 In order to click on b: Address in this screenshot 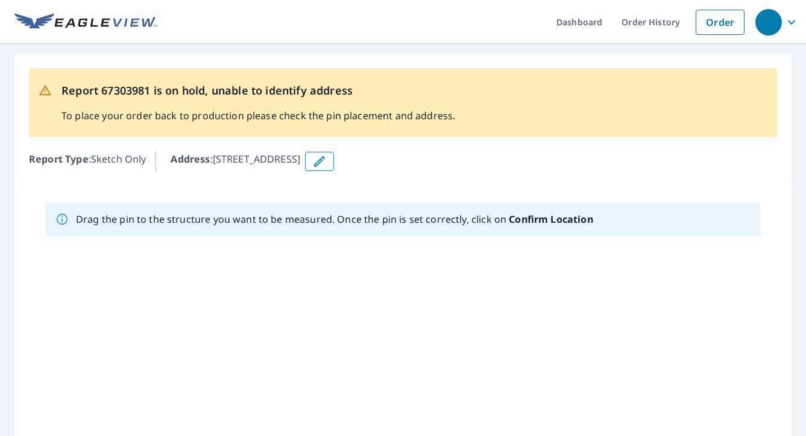, I will do `click(190, 159)`.